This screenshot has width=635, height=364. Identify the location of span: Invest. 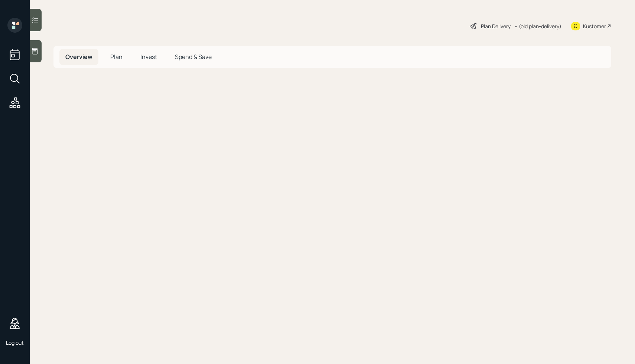
(148, 57).